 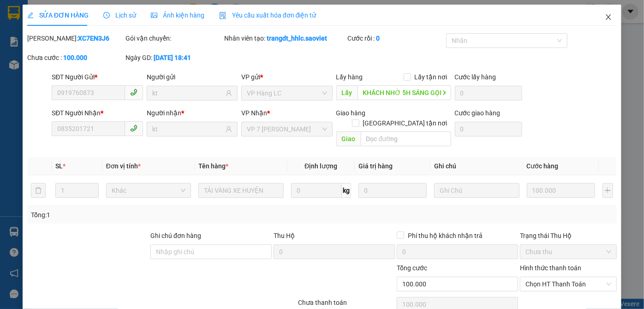 What do you see at coordinates (569, 284) in the screenshot?
I see `span: Chọn HT Thanh Toán` at bounding box center [569, 284].